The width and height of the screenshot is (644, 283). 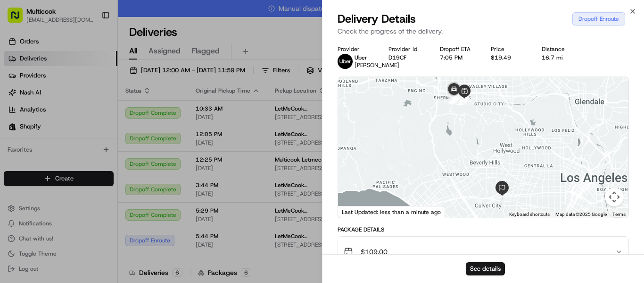 I want to click on div: Package Details, so click(x=483, y=230).